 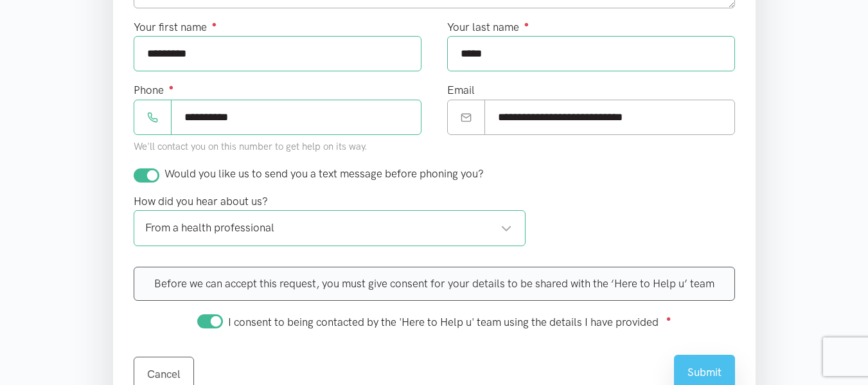 I want to click on input: Phone number, so click(x=296, y=117).